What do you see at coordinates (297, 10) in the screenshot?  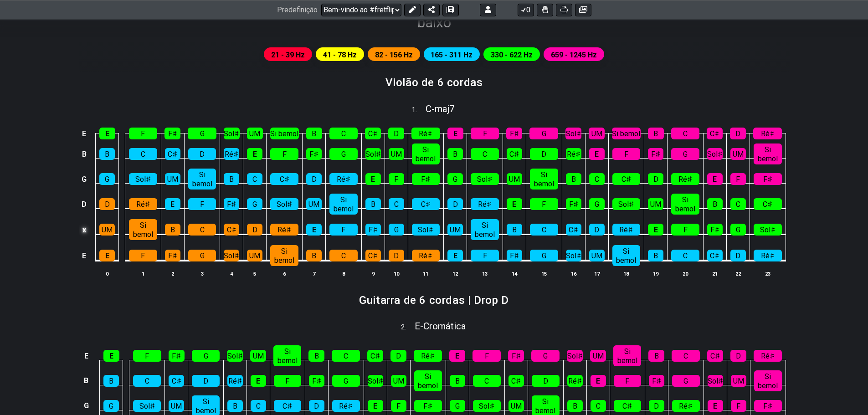 I see `font: Predefinição` at bounding box center [297, 10].